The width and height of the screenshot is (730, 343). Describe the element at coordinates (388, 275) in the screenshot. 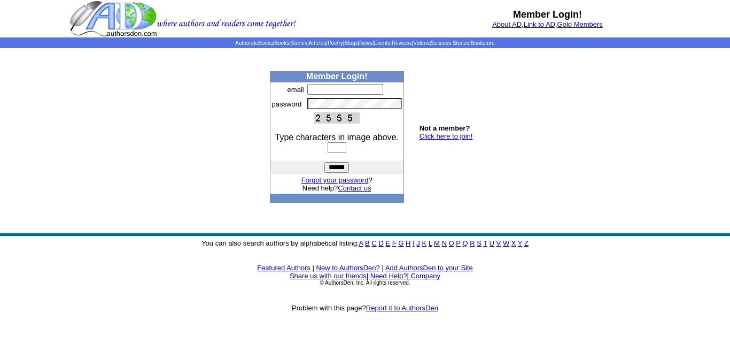

I see `a: Need Help?` at that location.